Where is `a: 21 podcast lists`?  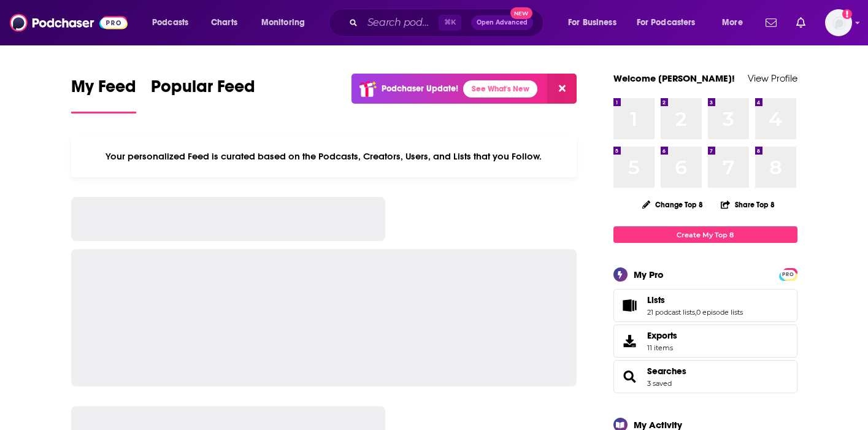
a: 21 podcast lists is located at coordinates (672, 313).